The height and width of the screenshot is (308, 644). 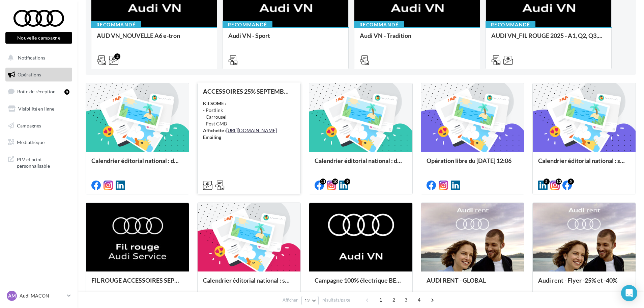 What do you see at coordinates (290, 299) in the screenshot?
I see `span: Afficher` at bounding box center [290, 299].